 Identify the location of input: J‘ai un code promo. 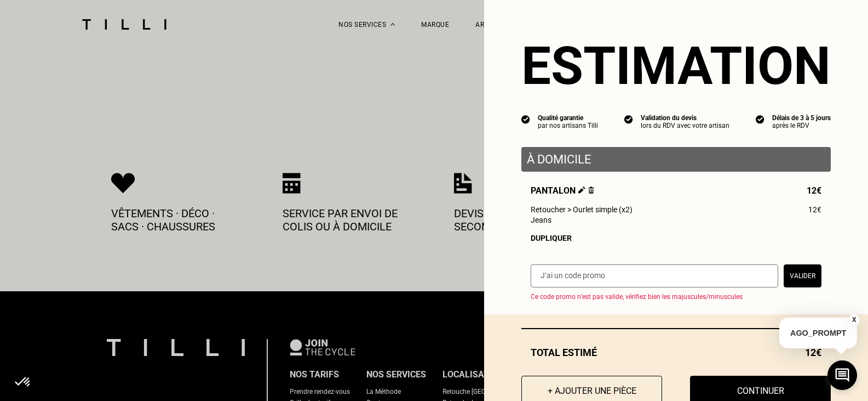
(655, 276).